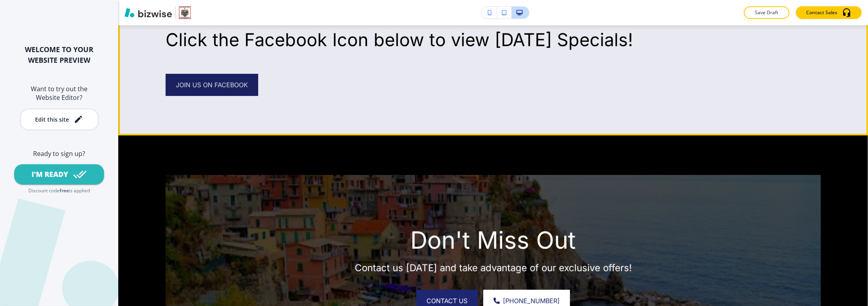  What do you see at coordinates (148, 12) in the screenshot?
I see `img: Bizwise Logo` at bounding box center [148, 12].